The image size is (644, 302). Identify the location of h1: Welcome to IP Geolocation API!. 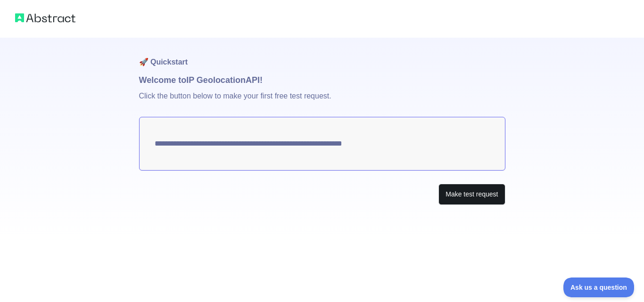
(322, 80).